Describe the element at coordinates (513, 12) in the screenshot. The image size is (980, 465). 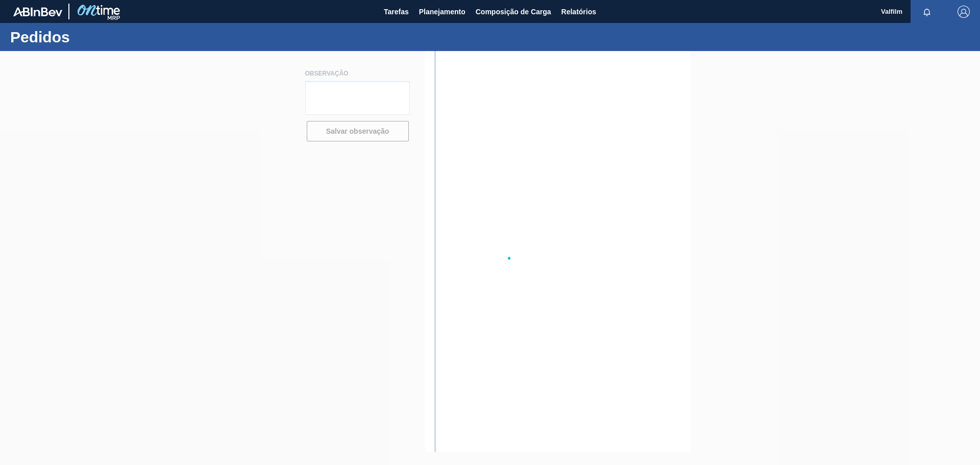
I see `span: Composição de Carga` at that location.